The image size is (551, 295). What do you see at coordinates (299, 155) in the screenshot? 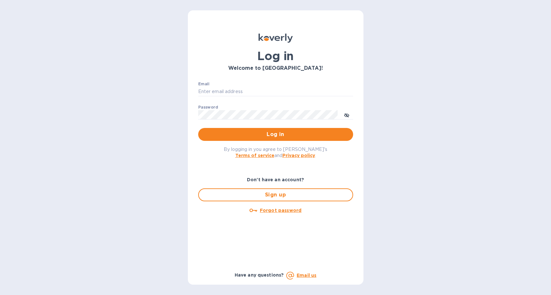
I see `b: Privacy policy` at bounding box center [299, 155].